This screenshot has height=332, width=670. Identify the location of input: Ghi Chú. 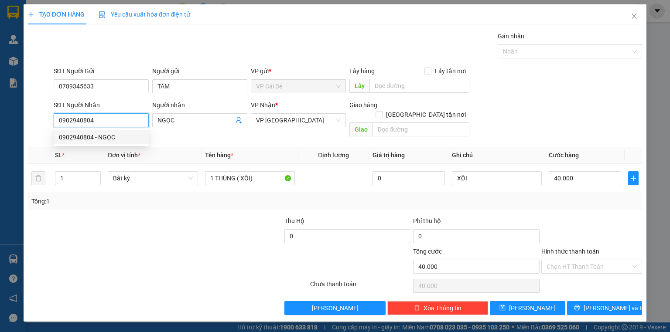
(497, 178).